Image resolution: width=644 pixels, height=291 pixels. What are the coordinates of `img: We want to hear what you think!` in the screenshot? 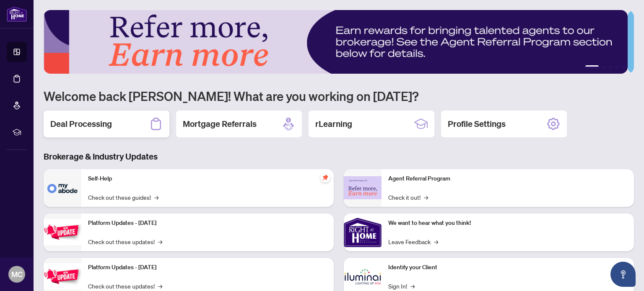 It's located at (363, 233).